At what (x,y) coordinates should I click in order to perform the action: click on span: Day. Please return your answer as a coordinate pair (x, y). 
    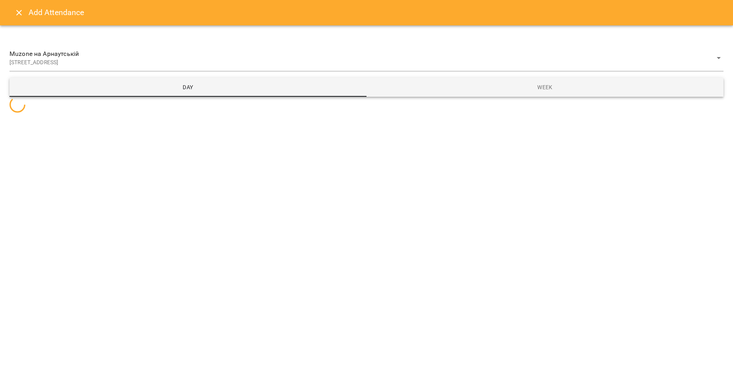
    Looking at the image, I should click on (188, 87).